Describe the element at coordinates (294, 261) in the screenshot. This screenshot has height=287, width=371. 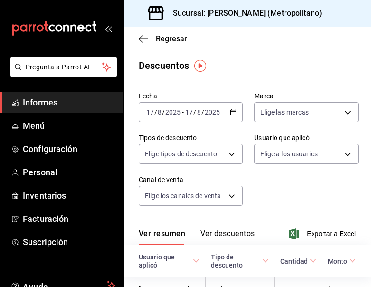
I see `font: Cantidad` at that location.